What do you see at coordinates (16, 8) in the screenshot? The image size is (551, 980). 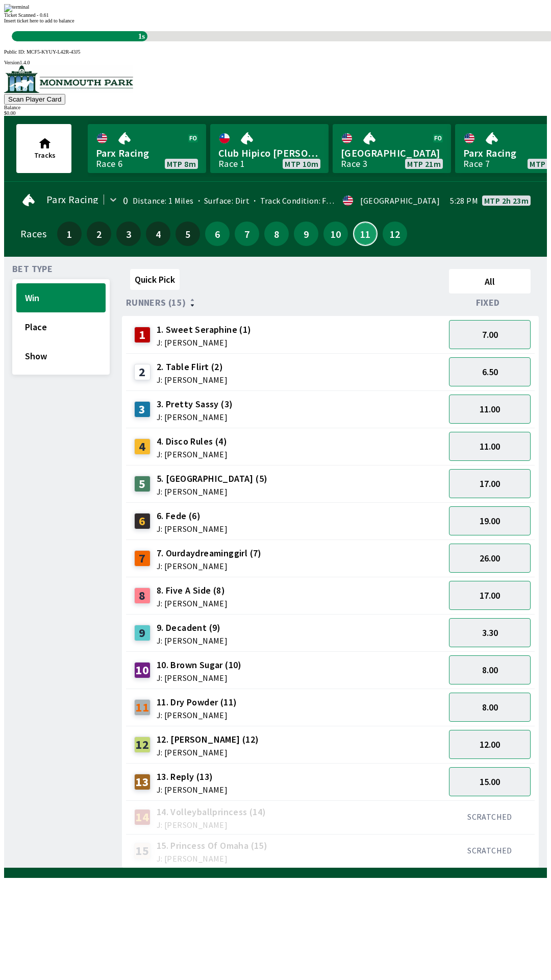 I see `img: terminal` at bounding box center [16, 8].